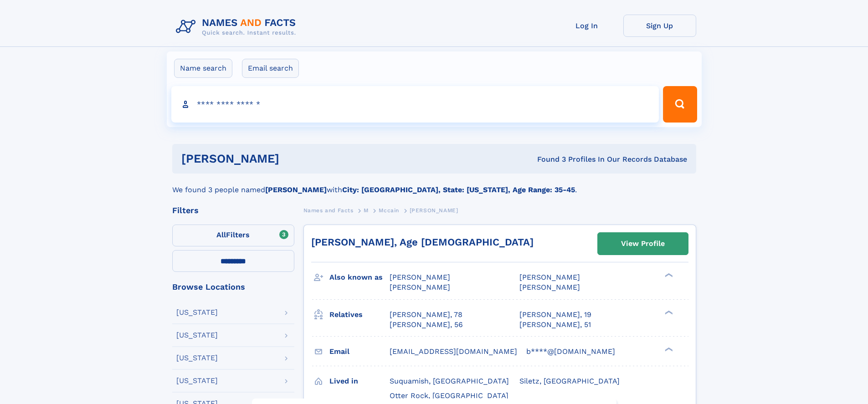 The image size is (868, 404). I want to click on h3: Lived in, so click(359, 381).